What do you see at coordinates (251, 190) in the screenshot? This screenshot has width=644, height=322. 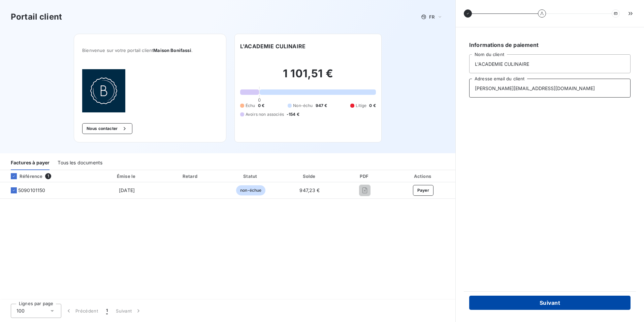 I see `span: non-échue` at bounding box center [251, 190].